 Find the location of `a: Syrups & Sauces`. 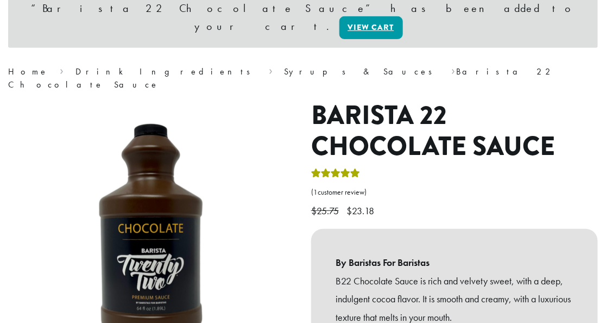

a: Syrups & Sauces is located at coordinates (362, 71).